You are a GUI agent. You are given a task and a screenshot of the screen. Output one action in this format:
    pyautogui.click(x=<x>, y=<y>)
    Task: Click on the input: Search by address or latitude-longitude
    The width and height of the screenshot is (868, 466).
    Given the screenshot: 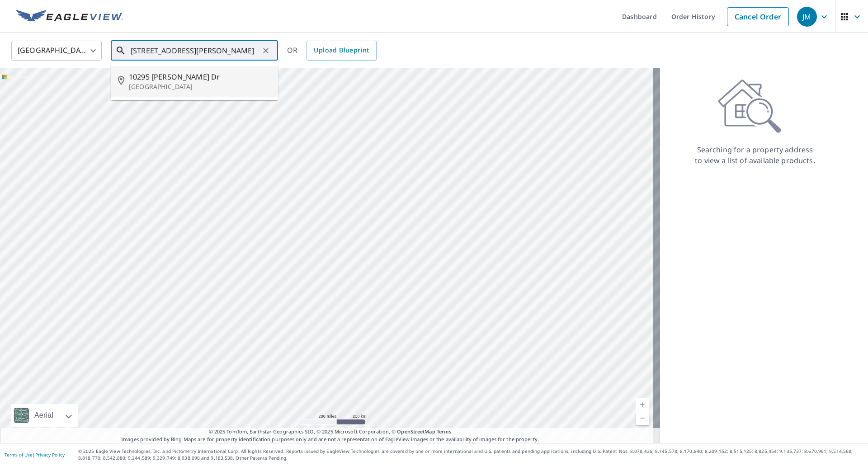 What is the action you would take?
    pyautogui.click(x=195, y=51)
    